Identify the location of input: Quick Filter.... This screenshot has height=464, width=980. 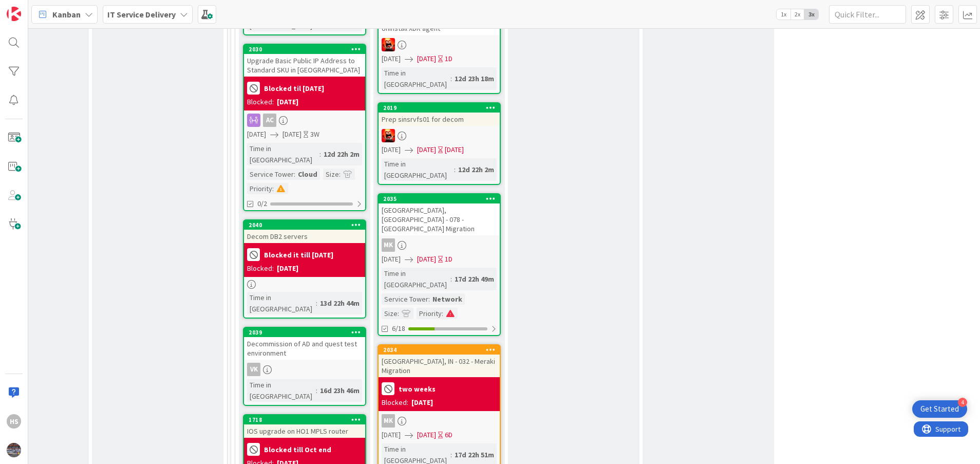
(868, 15).